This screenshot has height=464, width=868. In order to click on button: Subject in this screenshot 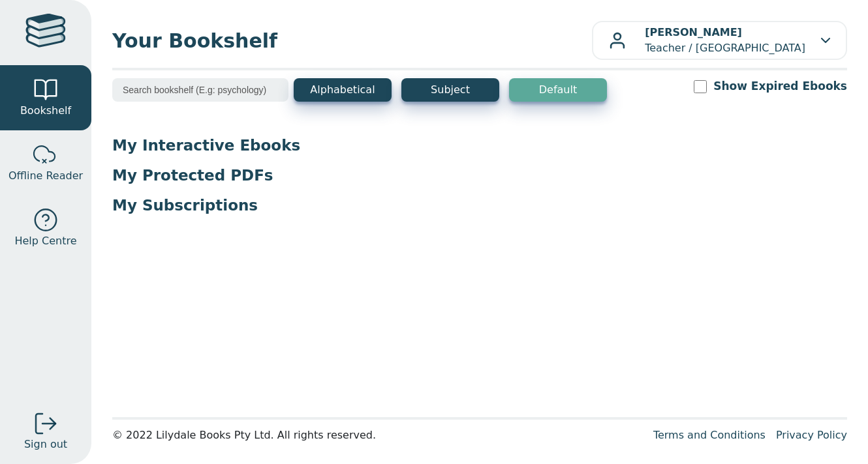, I will do `click(450, 90)`.